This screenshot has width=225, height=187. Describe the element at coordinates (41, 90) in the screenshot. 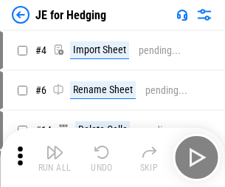

I see `span: # 6` at that location.